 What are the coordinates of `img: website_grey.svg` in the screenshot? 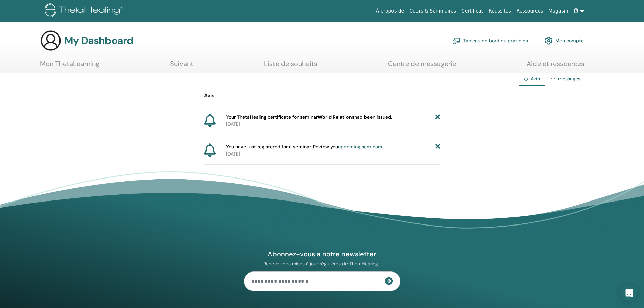 It's located at (13, 20).